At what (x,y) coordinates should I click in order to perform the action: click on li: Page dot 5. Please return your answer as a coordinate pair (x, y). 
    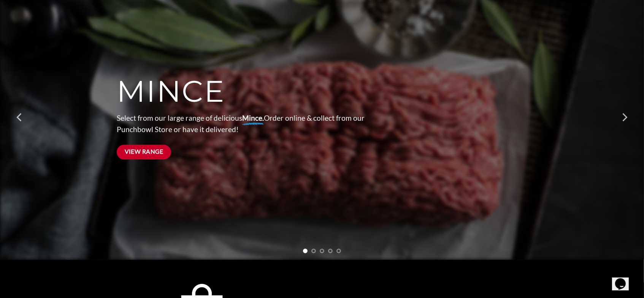
    Looking at the image, I should click on (339, 251).